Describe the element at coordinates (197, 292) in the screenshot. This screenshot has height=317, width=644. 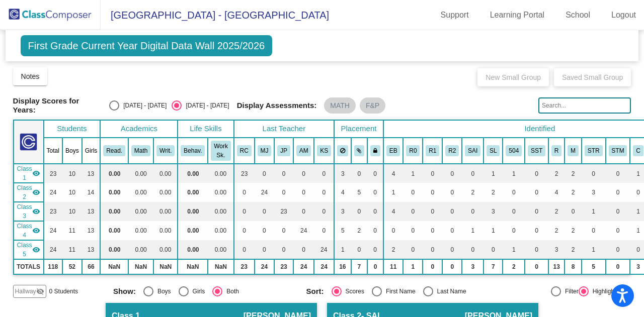
I see `div: Girls` at that location.